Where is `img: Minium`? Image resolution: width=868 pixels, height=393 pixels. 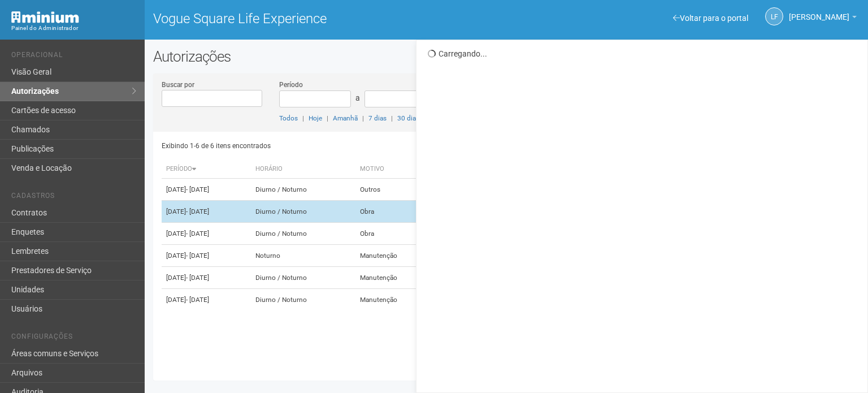
img: Minium is located at coordinates (45, 17).